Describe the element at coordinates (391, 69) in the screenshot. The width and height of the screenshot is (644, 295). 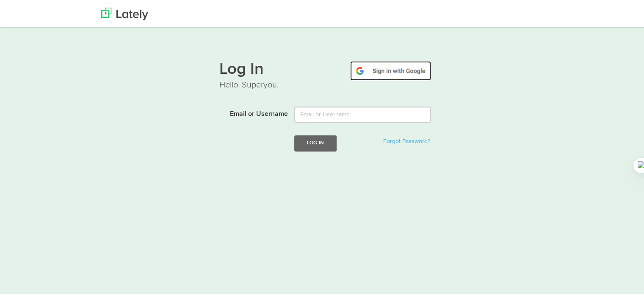
I see `img: google-signin.png` at that location.